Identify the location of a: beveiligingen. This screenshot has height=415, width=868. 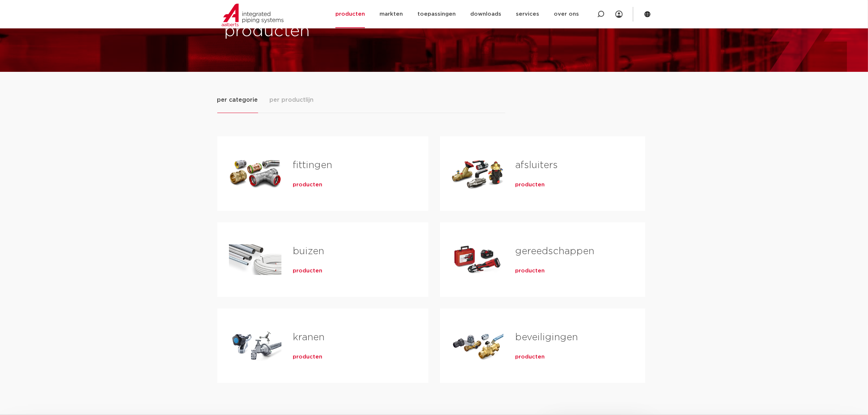
(547, 337).